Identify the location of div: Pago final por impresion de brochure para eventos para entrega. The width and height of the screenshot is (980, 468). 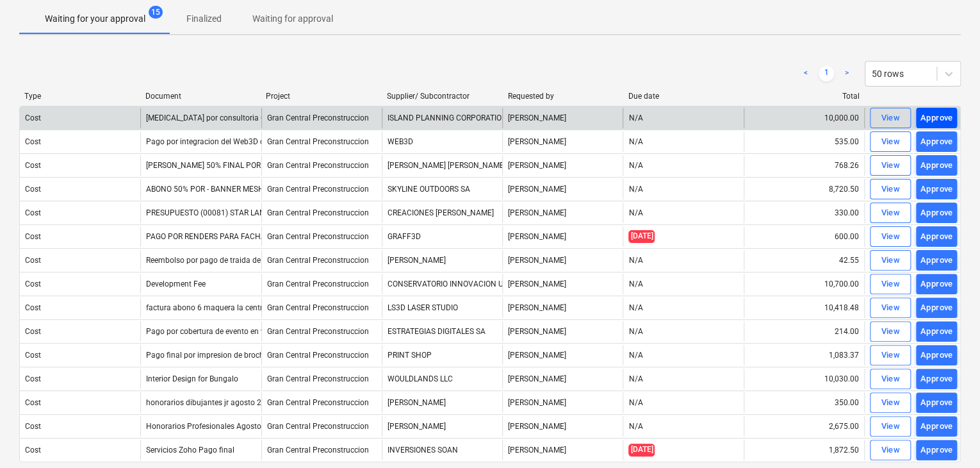
(257, 355).